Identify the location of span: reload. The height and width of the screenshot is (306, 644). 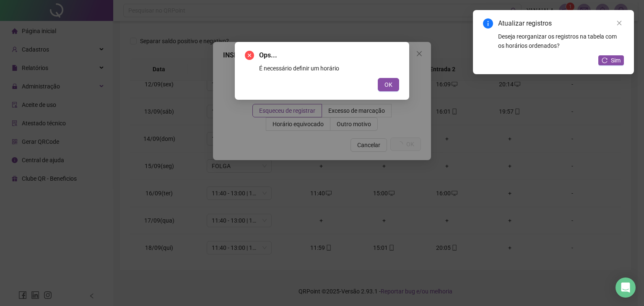
(604, 60).